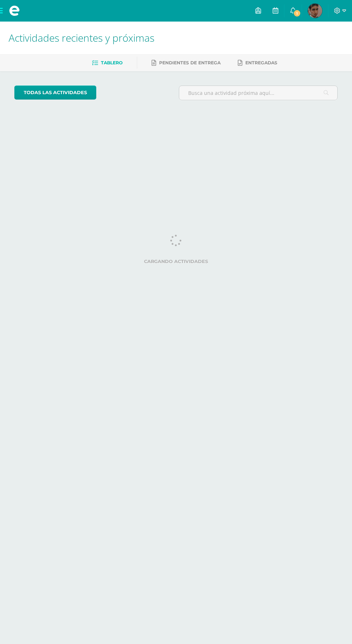 The width and height of the screenshot is (352, 644). Describe the element at coordinates (297, 13) in the screenshot. I see `span: 1` at that location.